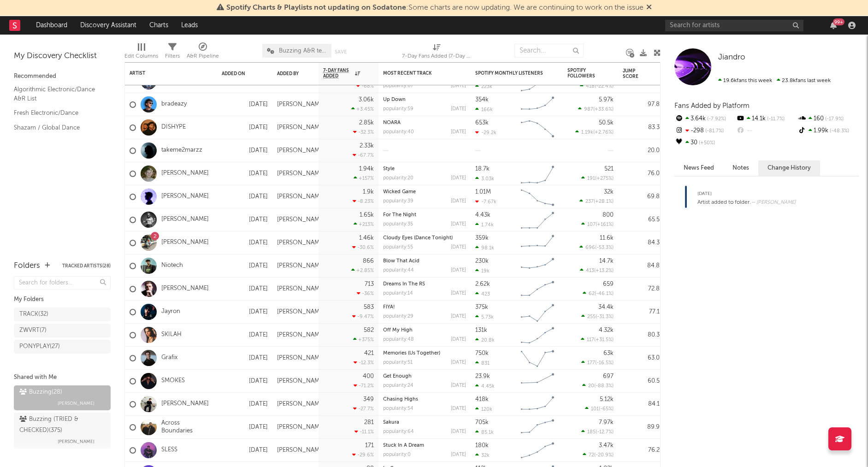 This screenshot has width=868, height=467. Describe the element at coordinates (398, 316) in the screenshot. I see `div: popularity: 29` at that location.